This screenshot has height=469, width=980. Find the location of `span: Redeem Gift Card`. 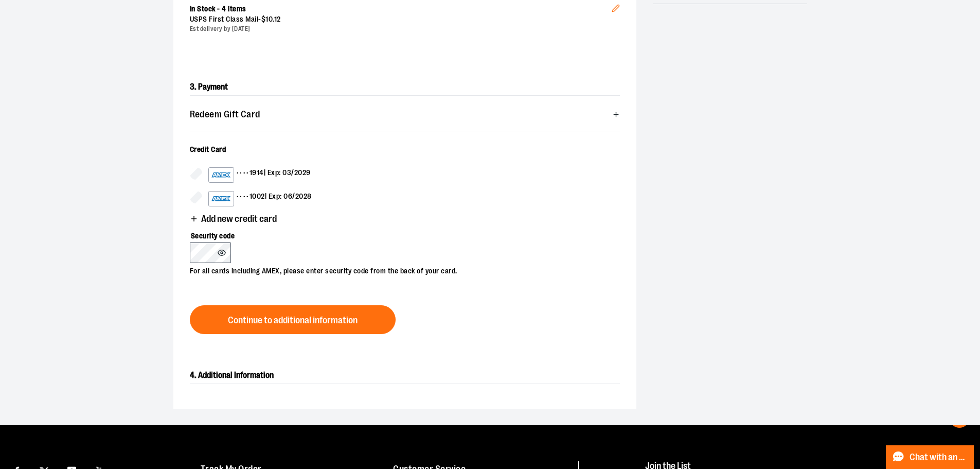

span: Redeem Gift Card is located at coordinates (224, 115).